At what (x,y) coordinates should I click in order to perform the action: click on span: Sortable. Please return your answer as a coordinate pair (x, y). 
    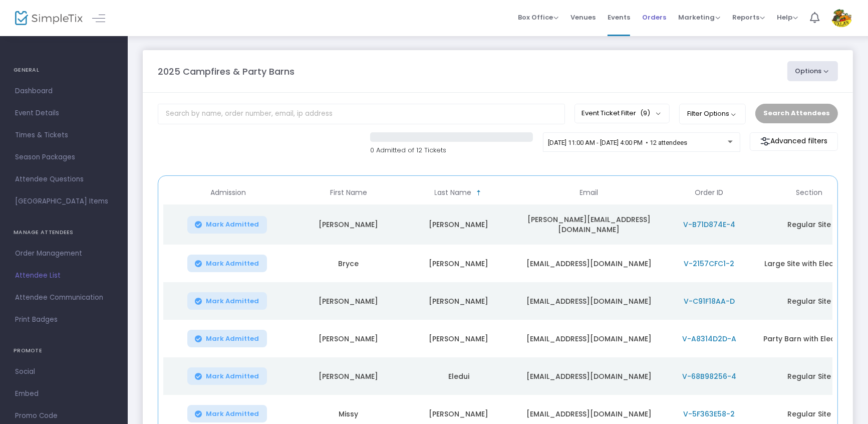
    Looking at the image, I should click on (480, 193).